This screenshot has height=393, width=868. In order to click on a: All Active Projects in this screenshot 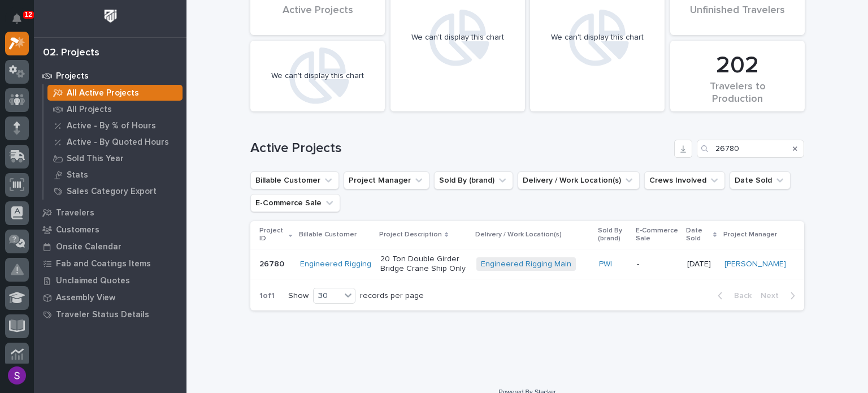, I will do `click(115, 92)`.